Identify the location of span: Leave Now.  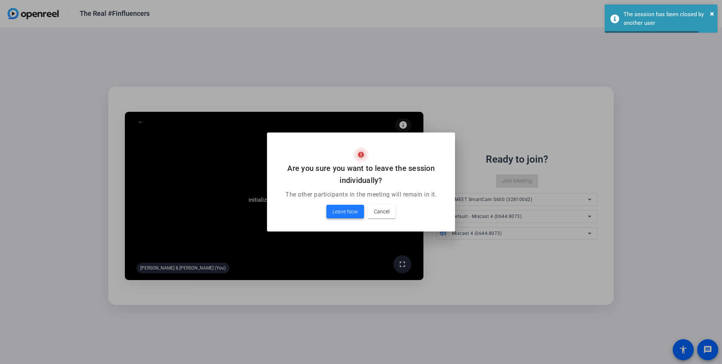
(345, 211).